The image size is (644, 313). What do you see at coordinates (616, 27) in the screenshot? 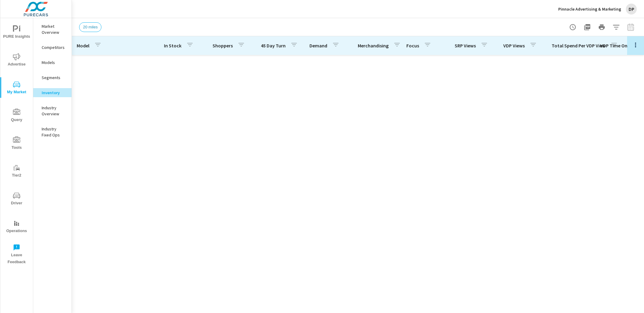
I see `button: Apply Filters` at bounding box center [616, 27].